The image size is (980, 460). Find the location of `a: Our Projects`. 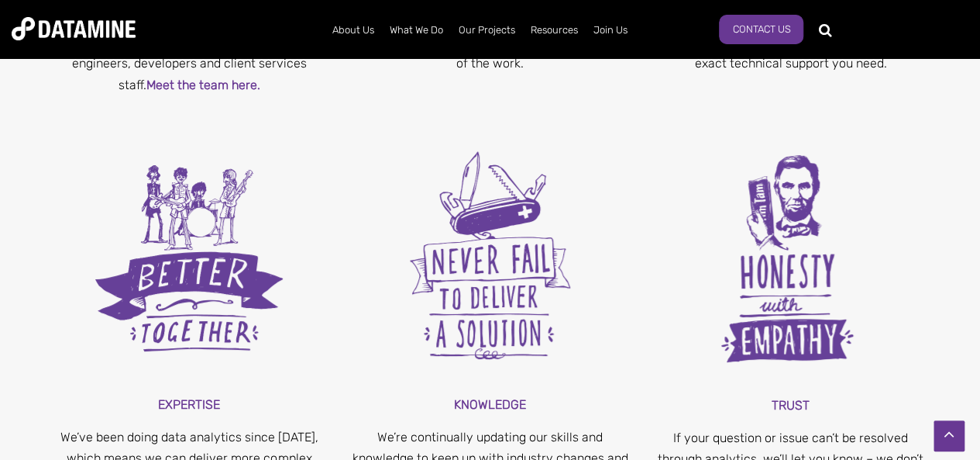

a: Our Projects is located at coordinates (487, 31).